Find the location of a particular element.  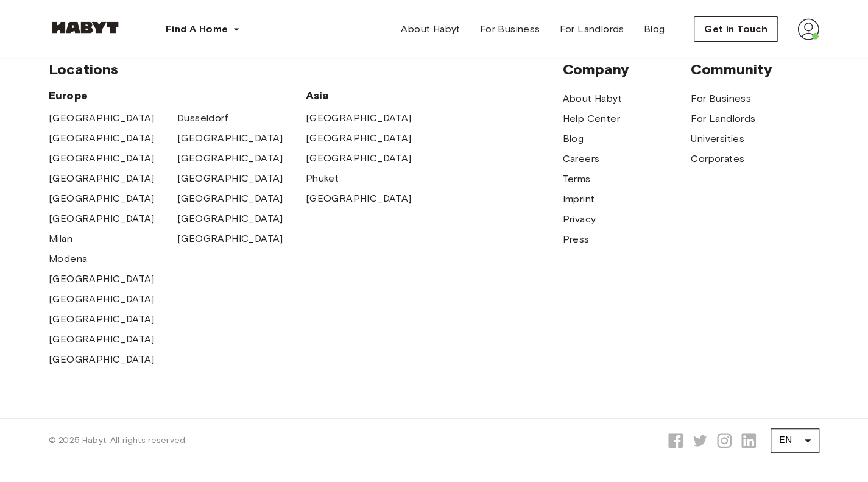

img: avatar is located at coordinates (809, 29).